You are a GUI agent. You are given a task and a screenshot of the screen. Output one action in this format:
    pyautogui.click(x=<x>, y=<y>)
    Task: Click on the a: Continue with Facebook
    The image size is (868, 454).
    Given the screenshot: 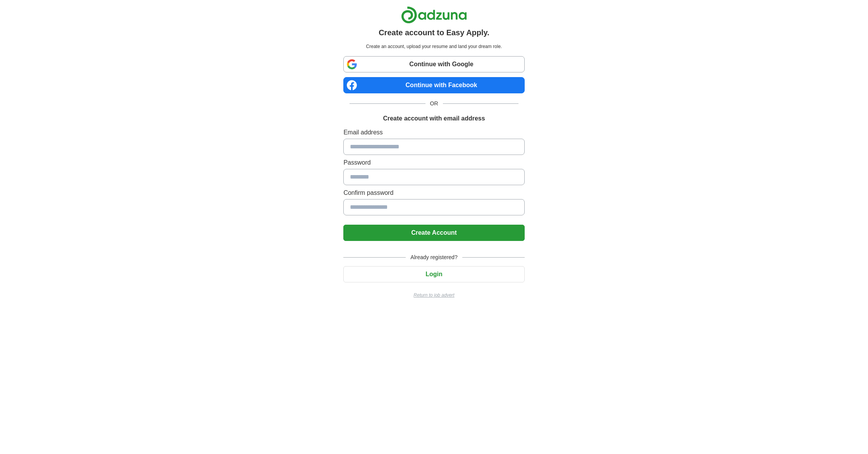 What is the action you would take?
    pyautogui.click(x=433, y=85)
    